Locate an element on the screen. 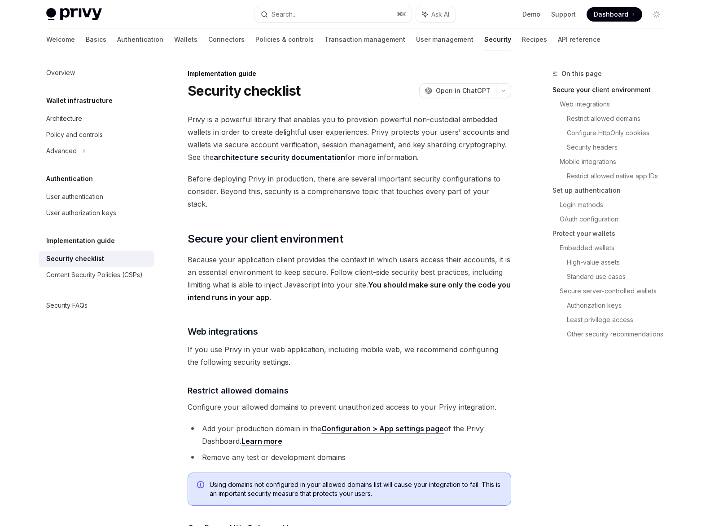  div: Security checklist is located at coordinates (75, 258).